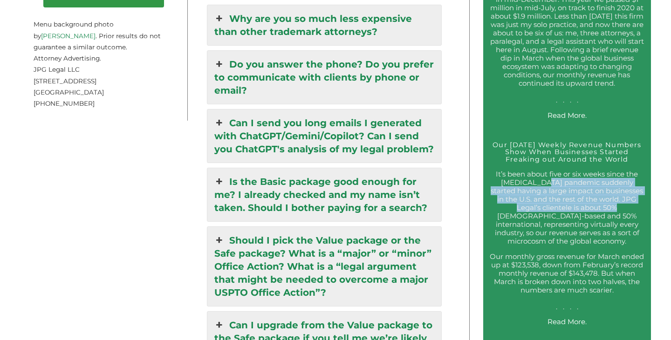 The height and width of the screenshot is (340, 671). Describe the element at coordinates (97, 30) in the screenshot. I see `small: Menu background photo by . Prior results do not guarantee a similar outcome.` at that location.